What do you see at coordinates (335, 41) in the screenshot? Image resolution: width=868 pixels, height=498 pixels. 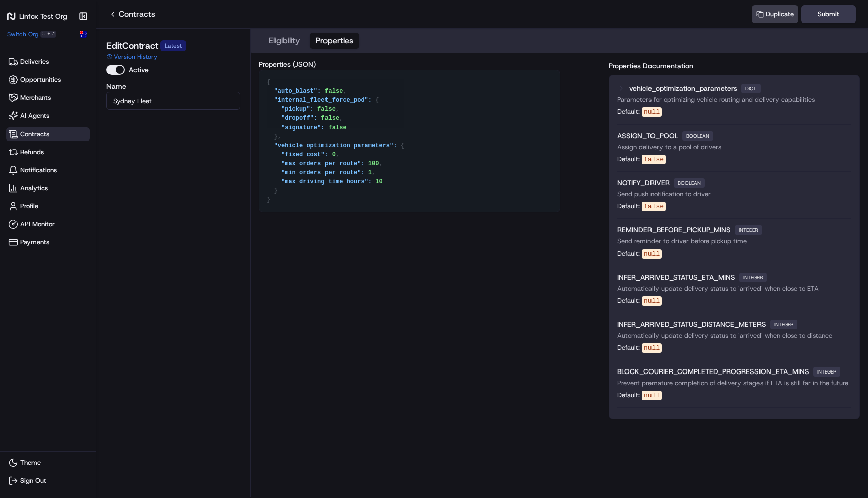 I see `button: Properties` at bounding box center [335, 41].